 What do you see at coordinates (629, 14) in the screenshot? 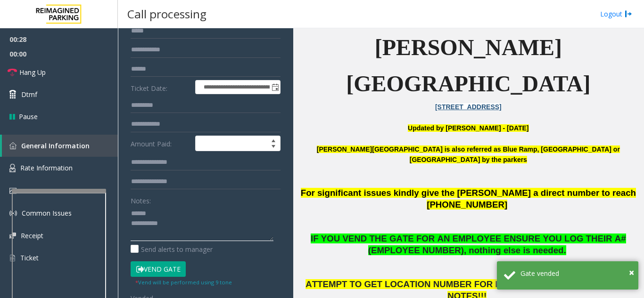
I see `img: logout` at bounding box center [629, 14].